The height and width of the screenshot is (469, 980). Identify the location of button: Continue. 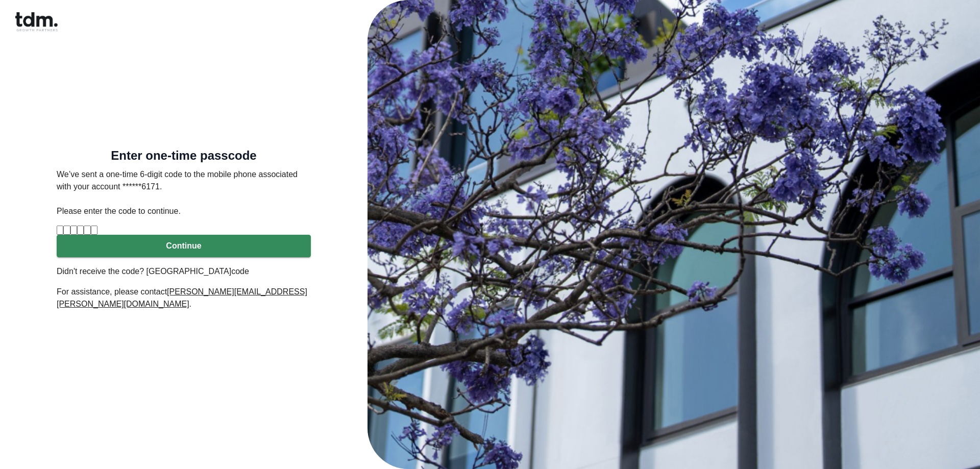
(183, 246).